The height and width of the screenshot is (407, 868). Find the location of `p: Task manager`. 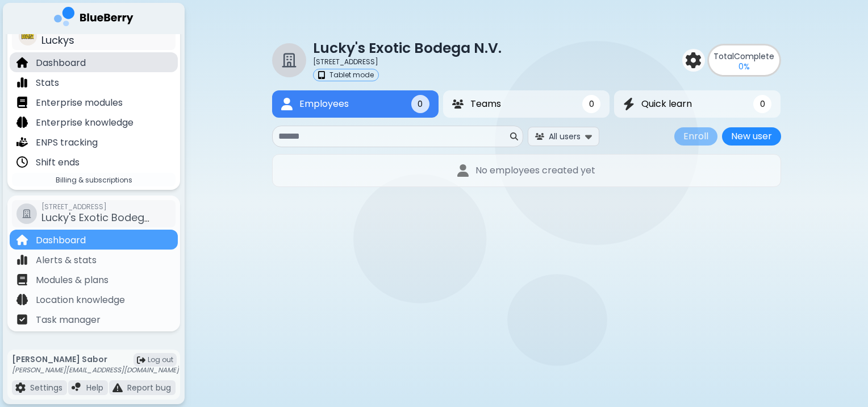

p: Task manager is located at coordinates (69, 320).